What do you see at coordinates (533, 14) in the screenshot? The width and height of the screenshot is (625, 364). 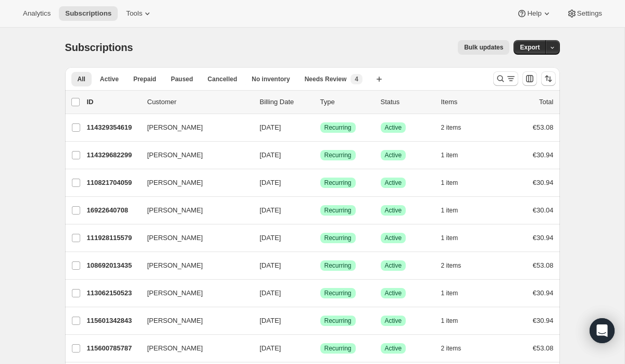 I see `span: Help` at bounding box center [533, 14].